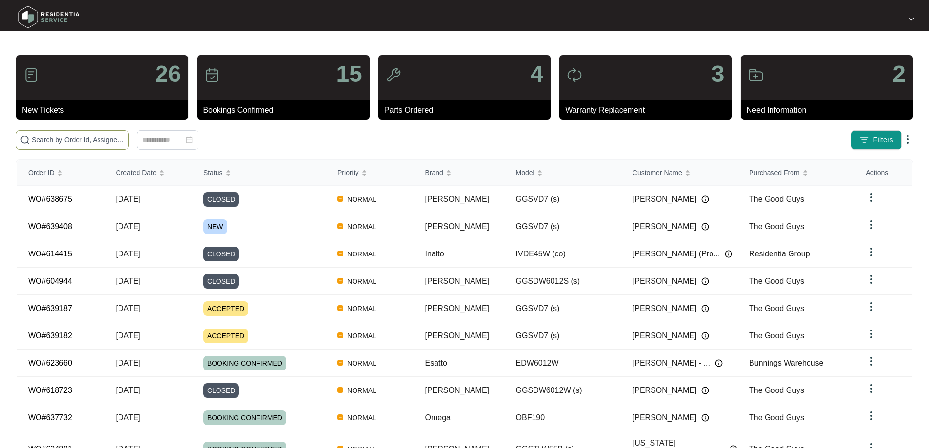  I want to click on th: Customer Name, so click(679, 173).